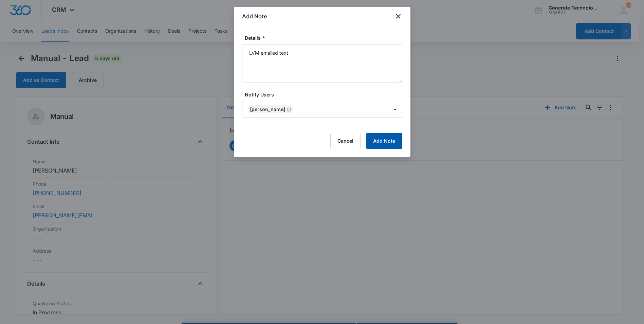 Image resolution: width=644 pixels, height=324 pixels. I want to click on label: Details, so click(325, 38).